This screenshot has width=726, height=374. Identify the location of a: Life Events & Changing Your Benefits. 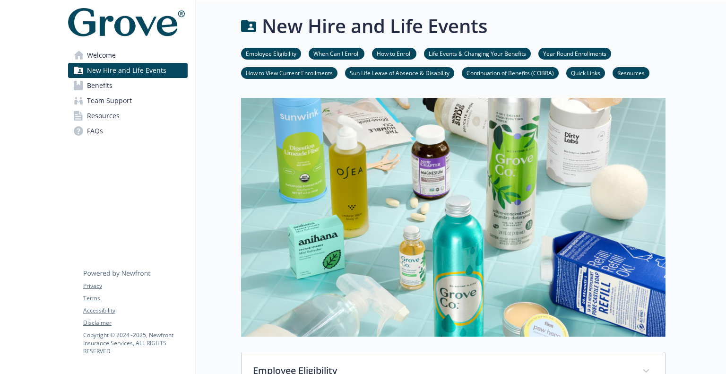
(477, 53).